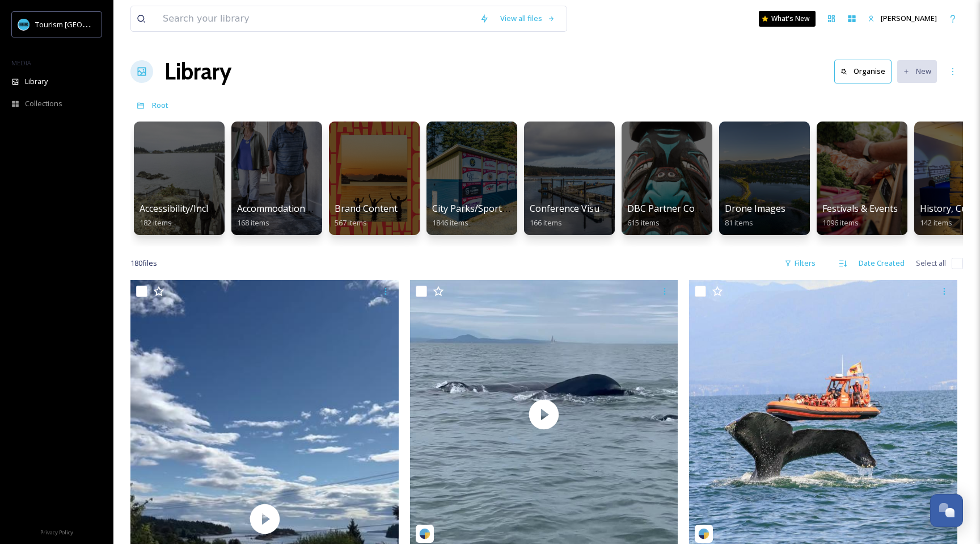 The height and width of the screenshot is (544, 980). Describe the element at coordinates (571, 208) in the screenshot. I see `span: Conference Visuals` at that location.